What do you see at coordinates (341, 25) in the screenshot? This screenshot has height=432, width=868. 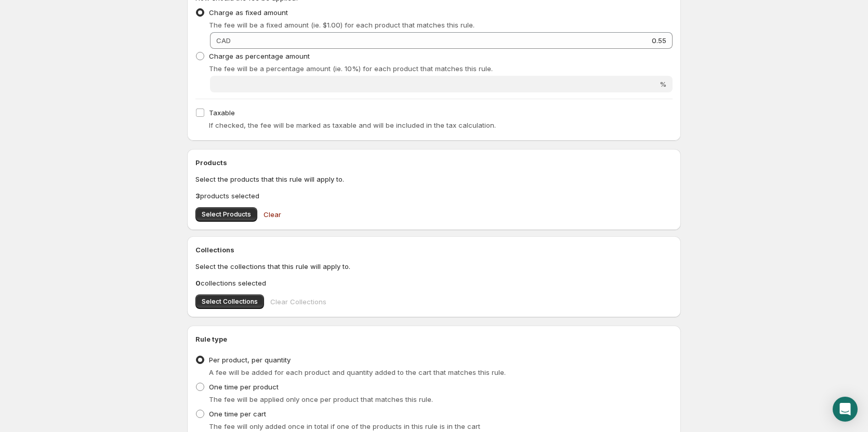 I see `span: The fee will be a fixed amount (ie. $1.00) for each product that matches this rule.` at bounding box center [341, 25].